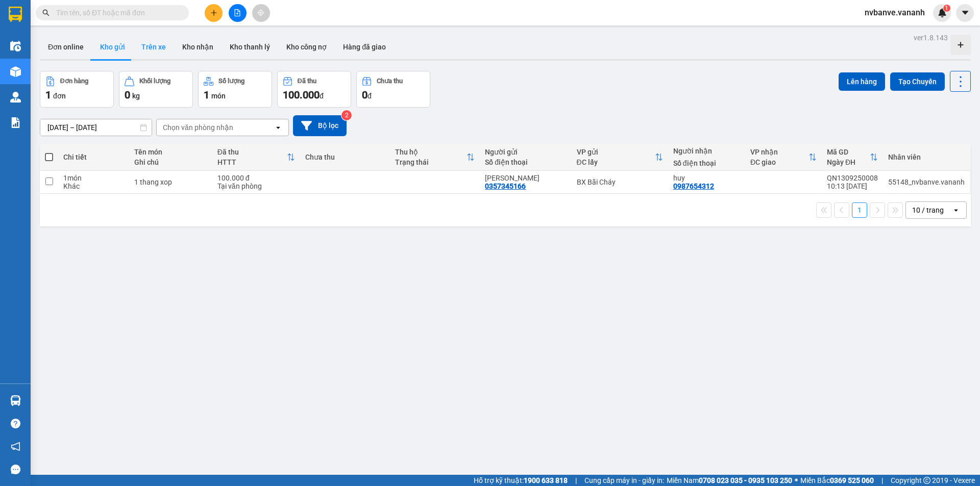  What do you see at coordinates (116, 13) in the screenshot?
I see `input: Tìm tên, số ĐT hoặc mã đơn` at bounding box center [116, 13].